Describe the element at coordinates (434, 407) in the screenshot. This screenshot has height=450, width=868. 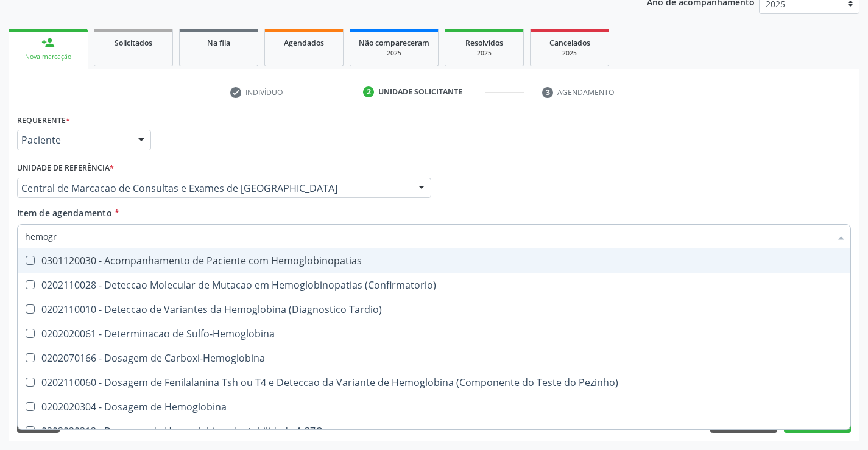
I see `div: 0202020304 - Dosagem de Hemoglobina` at that location.